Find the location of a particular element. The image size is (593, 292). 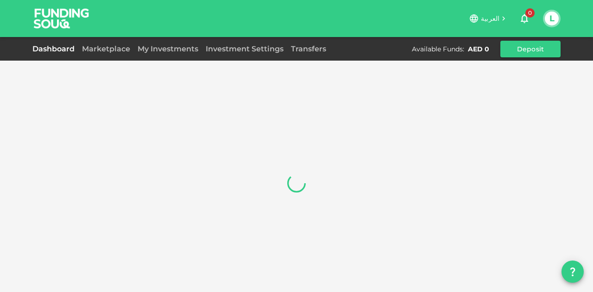

div: Available Funds : is located at coordinates (438, 49).